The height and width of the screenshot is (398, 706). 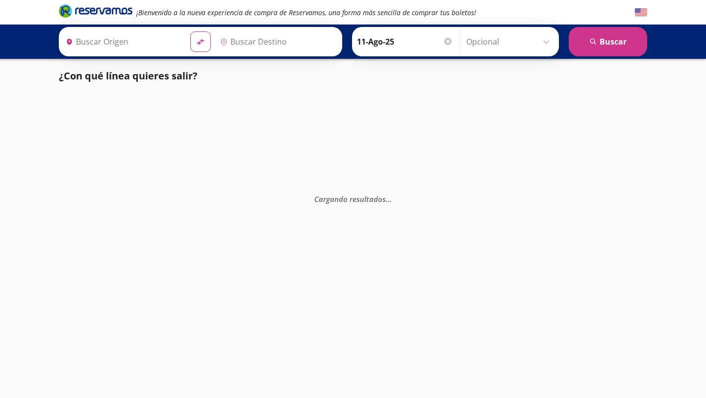 What do you see at coordinates (276, 42) in the screenshot?
I see `input: Buscar Destino` at bounding box center [276, 42].